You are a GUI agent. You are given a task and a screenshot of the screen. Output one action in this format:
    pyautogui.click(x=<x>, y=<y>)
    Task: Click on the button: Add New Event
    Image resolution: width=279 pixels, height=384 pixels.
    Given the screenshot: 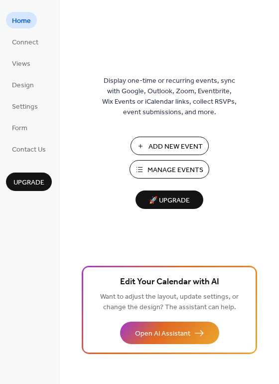 What is the action you would take?
    pyautogui.click(x=170, y=146)
    